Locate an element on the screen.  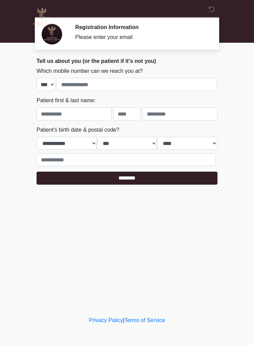
a: Privacy Policy is located at coordinates (106, 320).